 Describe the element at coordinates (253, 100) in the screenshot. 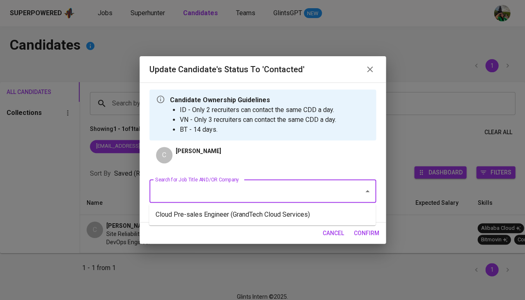

I see `p: Candidate Ownership Guidelines` at that location.